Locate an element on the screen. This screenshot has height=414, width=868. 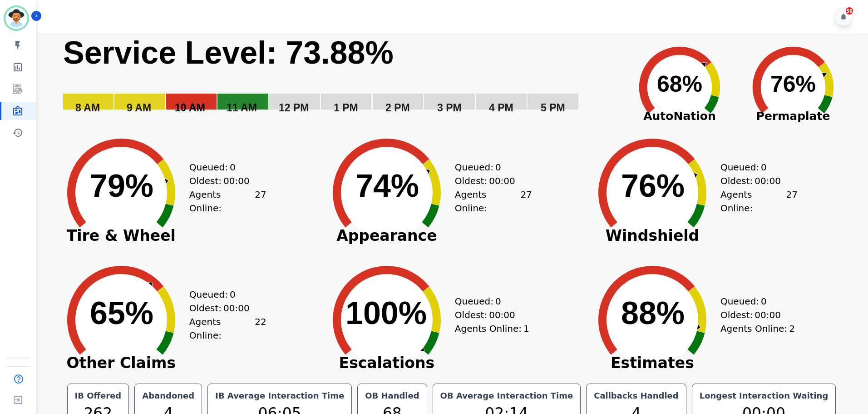
text: 8 AM is located at coordinates (88, 108).